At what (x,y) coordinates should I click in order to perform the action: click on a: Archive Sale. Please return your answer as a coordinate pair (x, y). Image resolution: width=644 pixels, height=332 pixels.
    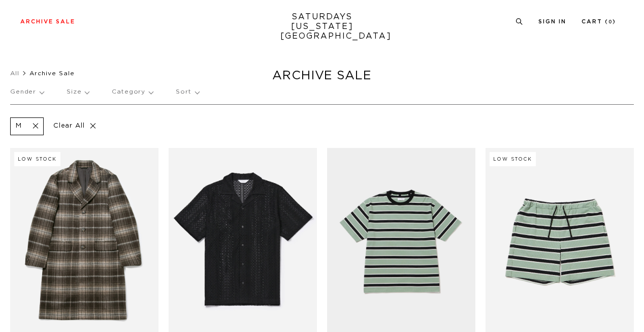
    Looking at the image, I should click on (48, 21).